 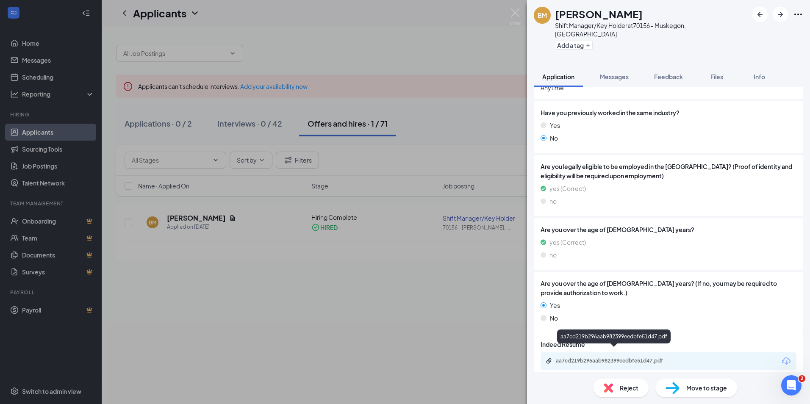 What do you see at coordinates (669, 77) in the screenshot?
I see `span: Feedback` at bounding box center [669, 77].